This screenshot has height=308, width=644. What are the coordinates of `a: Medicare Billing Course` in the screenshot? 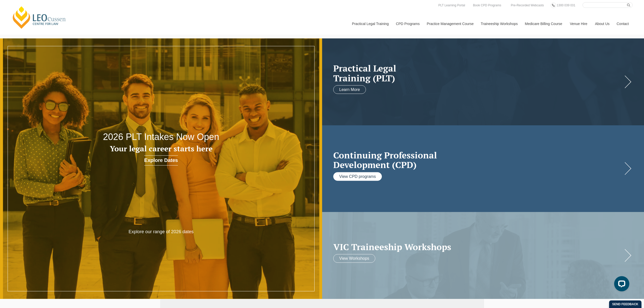 It's located at (543, 24).